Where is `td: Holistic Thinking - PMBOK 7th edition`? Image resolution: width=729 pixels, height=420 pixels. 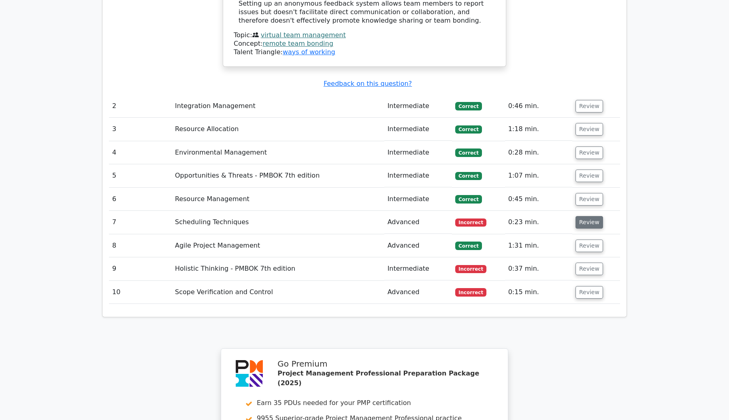 td: Holistic Thinking - PMBOK 7th edition is located at coordinates (278, 269).